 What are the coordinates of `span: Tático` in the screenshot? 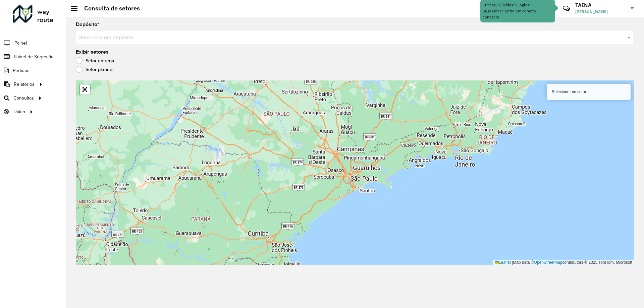 It's located at (19, 112).